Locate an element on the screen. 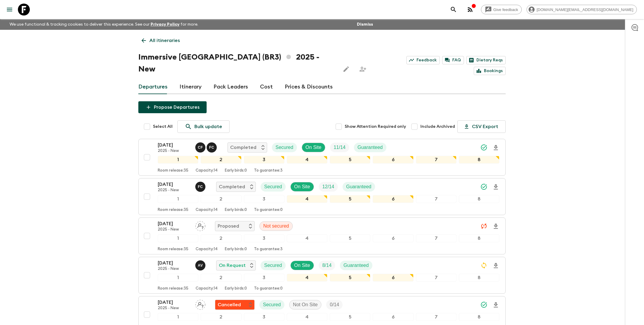 This screenshot has height=325, width=644. div: On Site is located at coordinates (313, 148).